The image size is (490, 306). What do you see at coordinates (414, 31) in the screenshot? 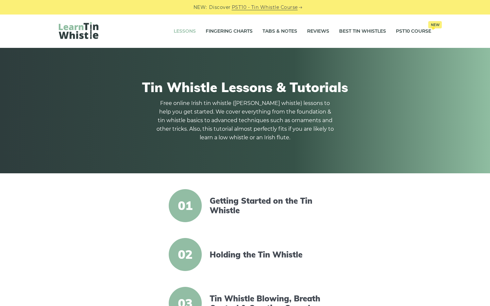
I see `a: PST10 CourseNew` at bounding box center [414, 31].